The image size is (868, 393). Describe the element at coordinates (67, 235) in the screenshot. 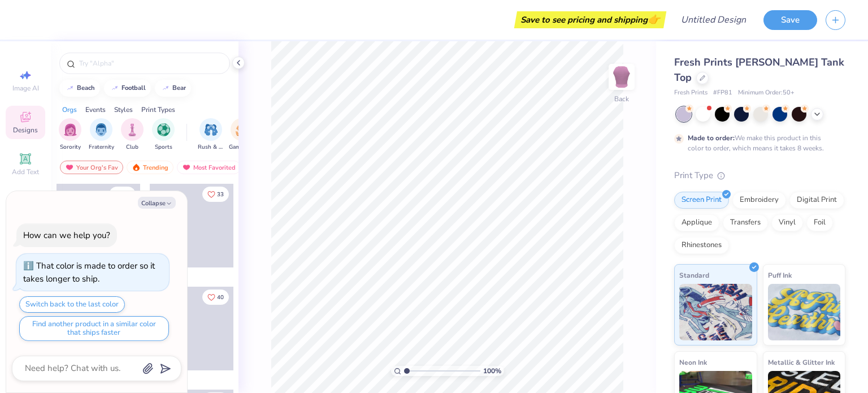

I see `div: How can we help you?` at that location.